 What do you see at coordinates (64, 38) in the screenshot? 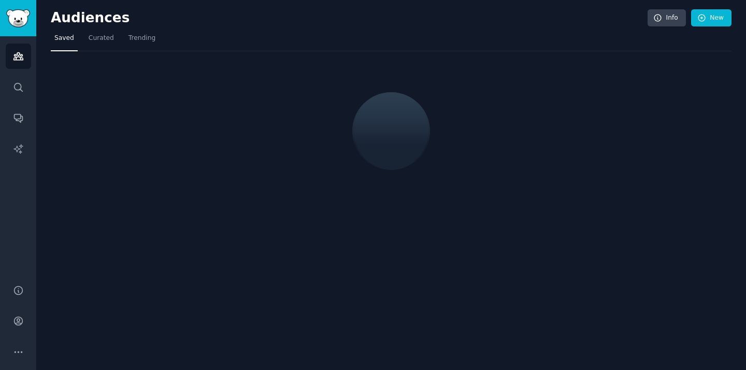
I see `span: Saved` at bounding box center [64, 38].